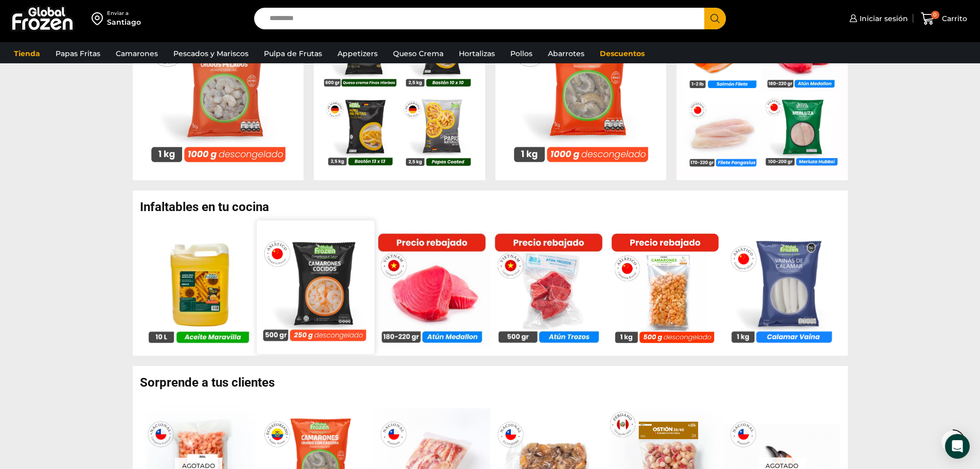  What do you see at coordinates (882, 18) in the screenshot?
I see `span: Iniciar sesión` at bounding box center [882, 18].